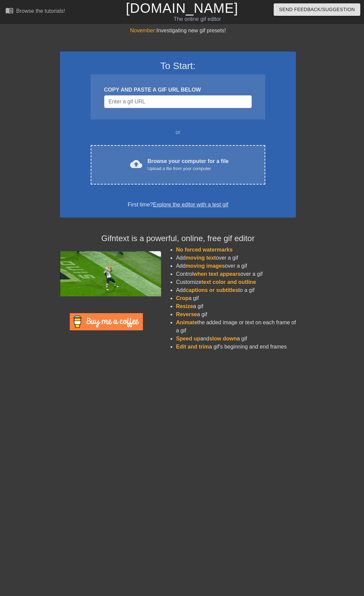  What do you see at coordinates (136, 164) in the screenshot?
I see `span: cloud_upload` at bounding box center [136, 164].